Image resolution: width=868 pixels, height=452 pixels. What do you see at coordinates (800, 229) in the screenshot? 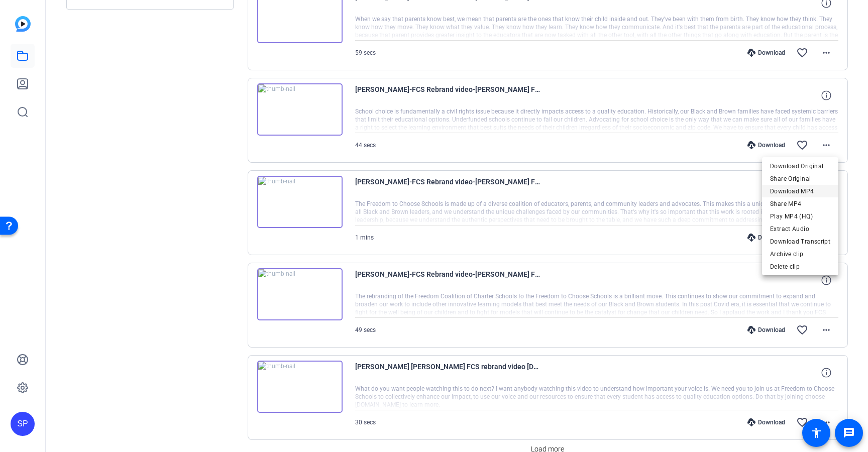
I see `span: Extract Audio` at bounding box center [800, 229].